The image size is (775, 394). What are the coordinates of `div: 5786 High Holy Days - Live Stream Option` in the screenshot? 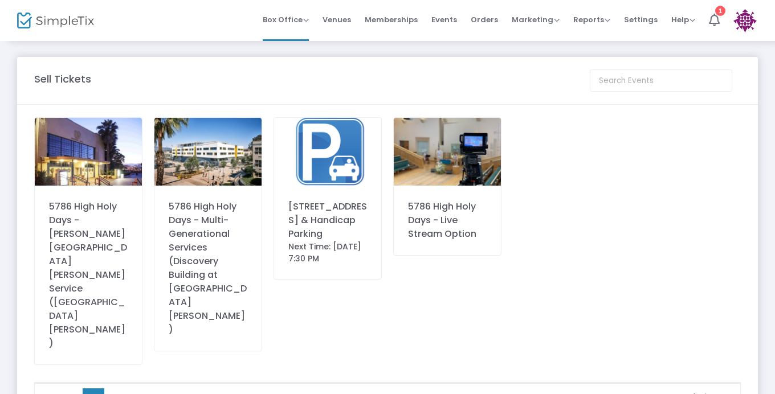 It's located at (447, 221).